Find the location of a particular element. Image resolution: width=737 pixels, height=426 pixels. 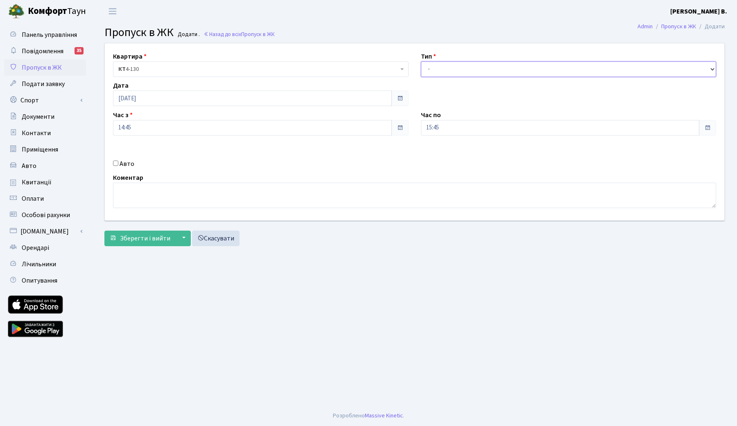

nav: breadcrumb is located at coordinates (681, 27).